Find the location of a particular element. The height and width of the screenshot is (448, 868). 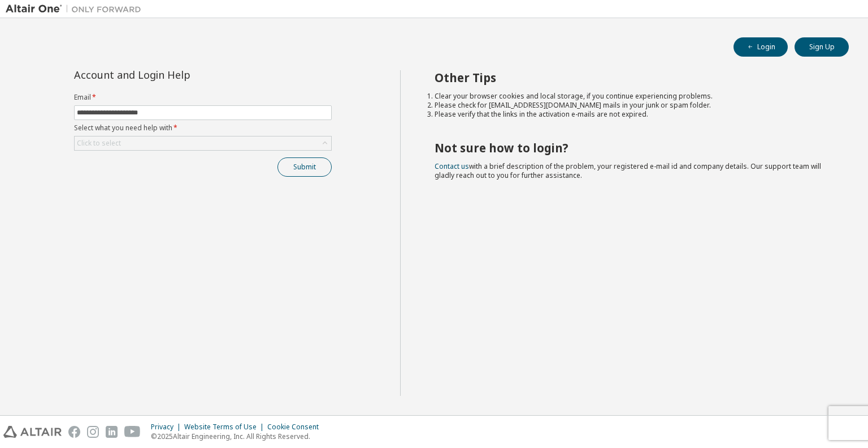

button: Login is located at coordinates (761, 47).